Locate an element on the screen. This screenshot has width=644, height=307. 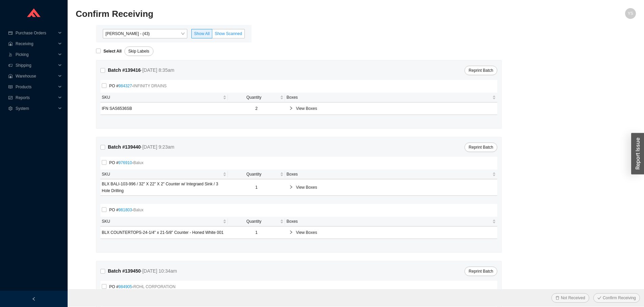
span: Receiving is located at coordinates (36, 44).